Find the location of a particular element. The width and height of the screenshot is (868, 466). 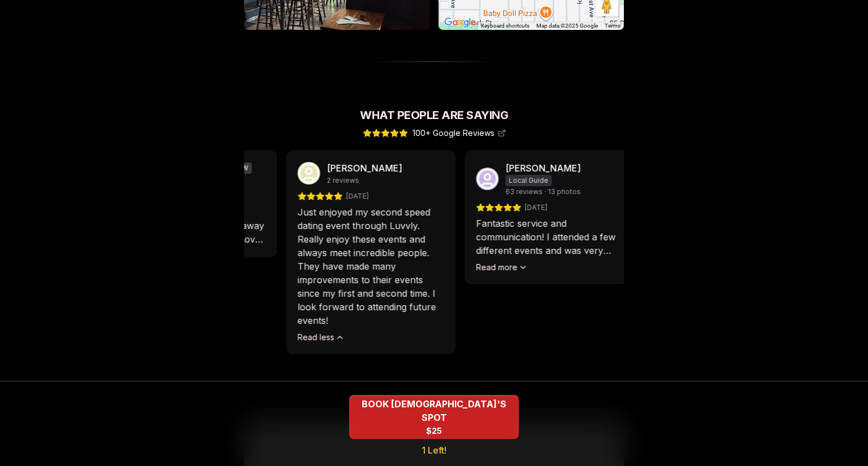

span: 63 reviews · 13 photos is located at coordinates (542, 192).